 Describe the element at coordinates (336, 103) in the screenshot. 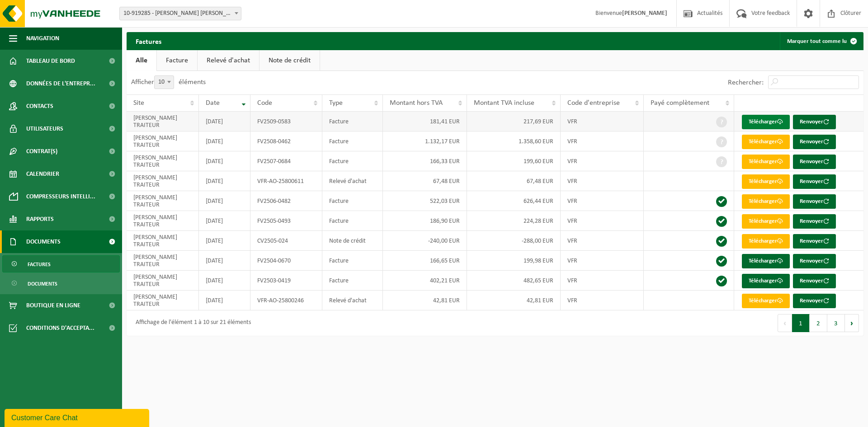

I see `span: Type` at that location.